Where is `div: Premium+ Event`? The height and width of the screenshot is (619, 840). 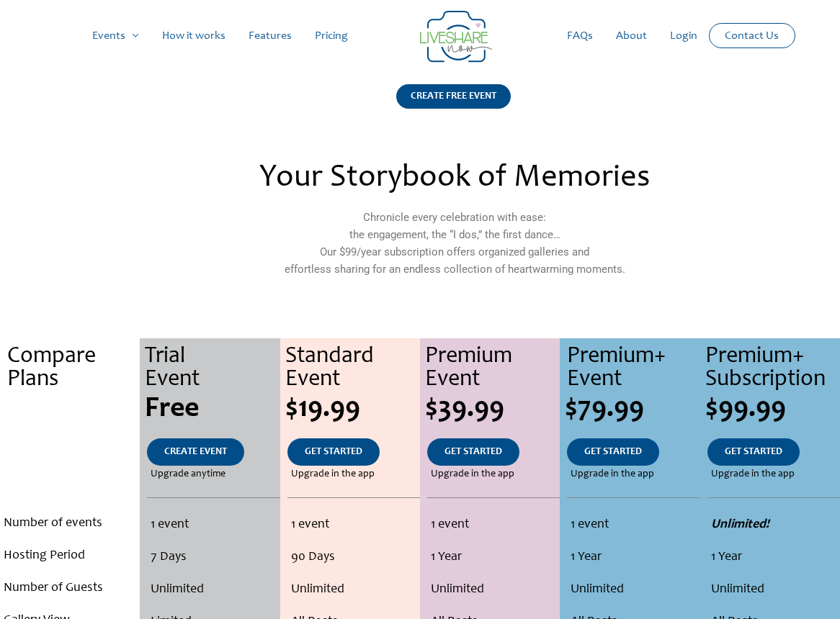 div: Premium+ Event is located at coordinates (633, 369).